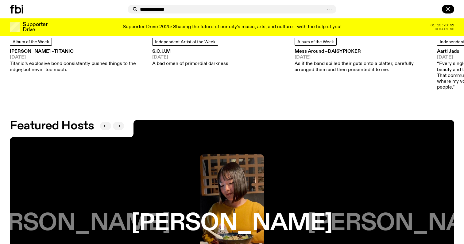 This screenshot has height=244, width=464. Describe the element at coordinates (185, 42) in the screenshot. I see `a: Independent Artist of the Week` at that location.